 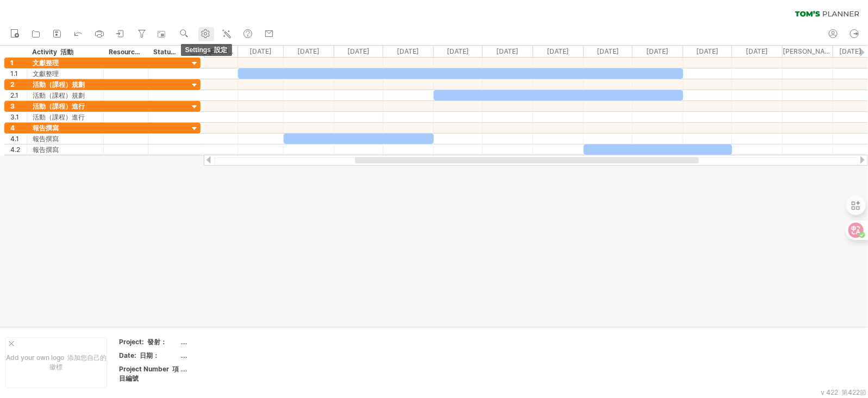 I want to click on div: February 2025, so click(x=261, y=51).